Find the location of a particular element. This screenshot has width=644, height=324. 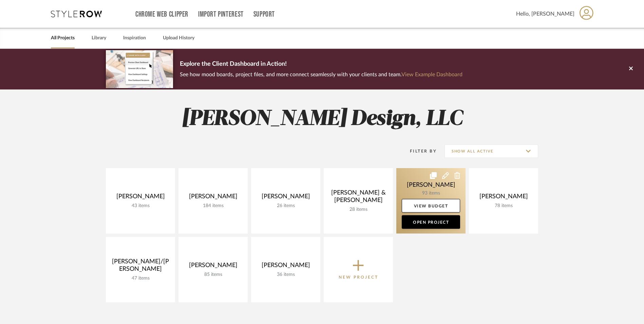

button: New Project is located at coordinates (358, 270).